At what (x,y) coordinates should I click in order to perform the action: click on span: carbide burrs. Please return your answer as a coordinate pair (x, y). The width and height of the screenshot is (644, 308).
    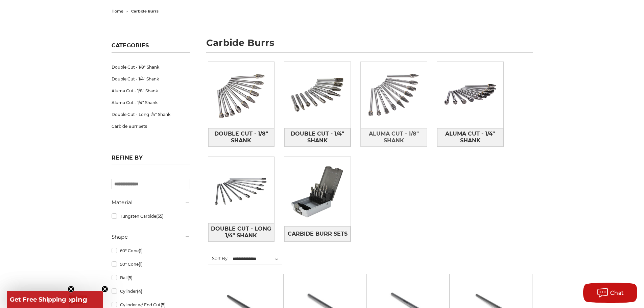
    Looking at the image, I should click on (145, 11).